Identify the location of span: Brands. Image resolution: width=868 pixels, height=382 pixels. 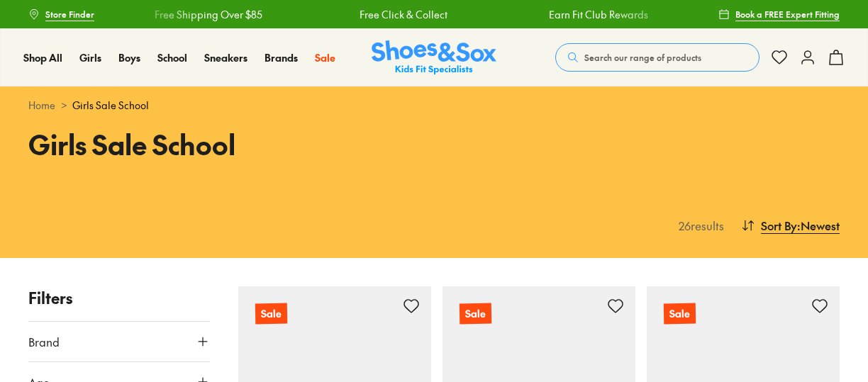
(281, 58).